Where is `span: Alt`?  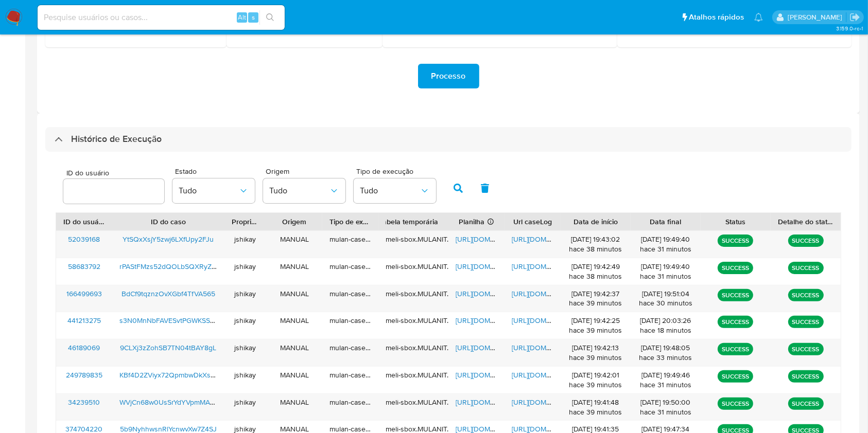 span: Alt is located at coordinates (242, 17).